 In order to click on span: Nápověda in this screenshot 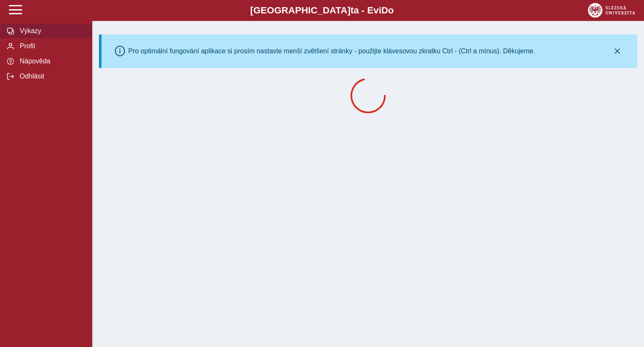, I will do `click(51, 61)`.